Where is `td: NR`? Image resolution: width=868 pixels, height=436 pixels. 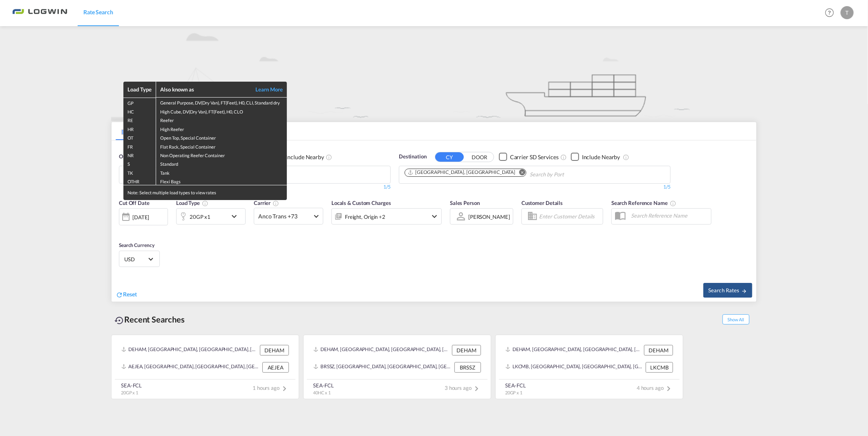 td: NR is located at coordinates (140, 155).